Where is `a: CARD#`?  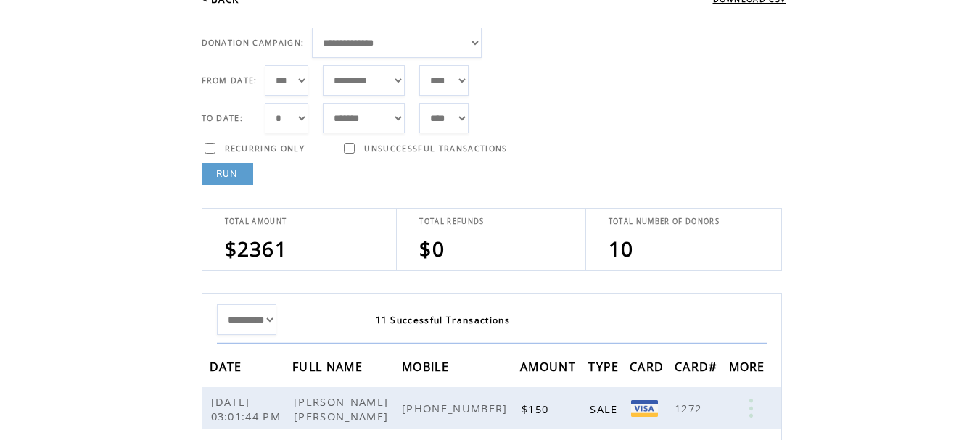
a: CARD# is located at coordinates (698, 367).